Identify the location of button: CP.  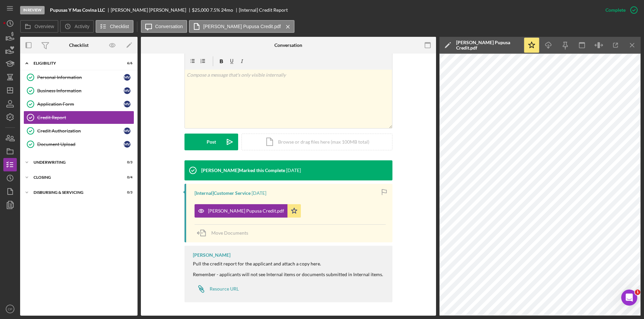
(10, 309).